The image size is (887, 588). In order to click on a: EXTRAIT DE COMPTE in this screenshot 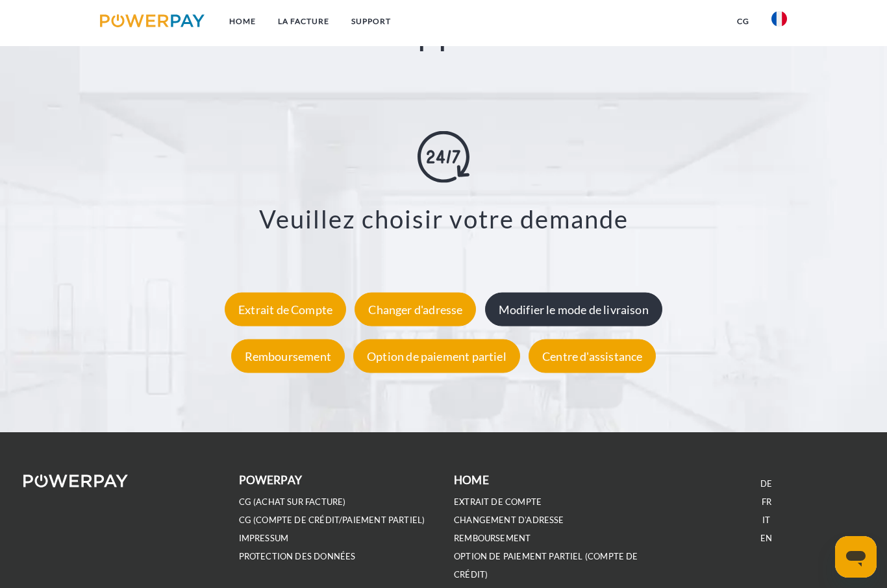, I will do `click(497, 502)`.